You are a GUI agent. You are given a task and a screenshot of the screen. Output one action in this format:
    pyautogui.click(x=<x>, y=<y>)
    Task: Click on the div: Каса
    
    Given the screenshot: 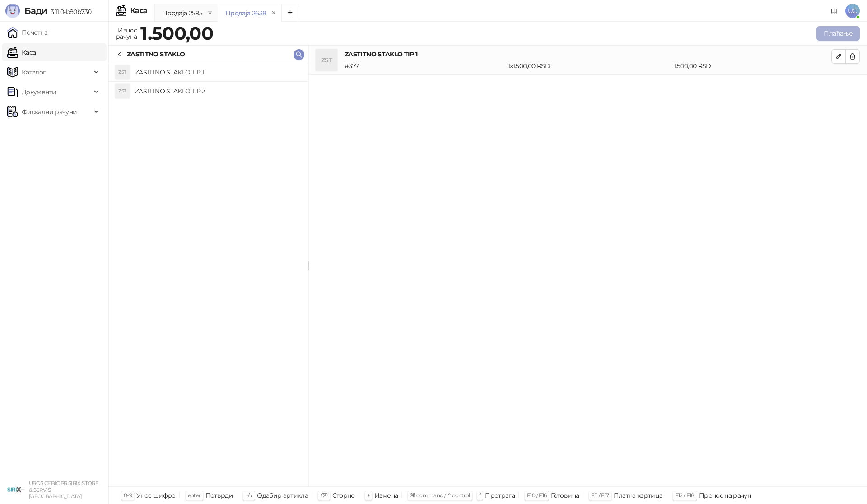 What is the action you would take?
    pyautogui.click(x=139, y=11)
    